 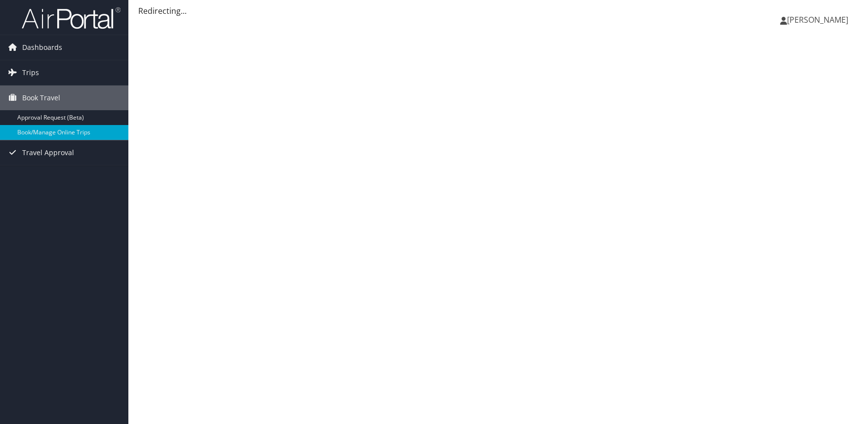 What do you see at coordinates (41, 98) in the screenshot?
I see `span: Book Travel` at bounding box center [41, 98].